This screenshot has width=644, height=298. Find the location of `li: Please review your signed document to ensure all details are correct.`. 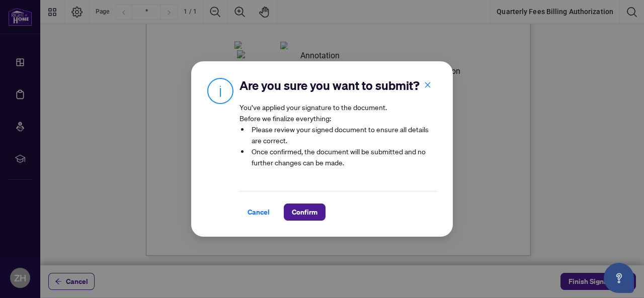

li: Please review your signed document to ensure all details are correct. is located at coordinates (343, 134).